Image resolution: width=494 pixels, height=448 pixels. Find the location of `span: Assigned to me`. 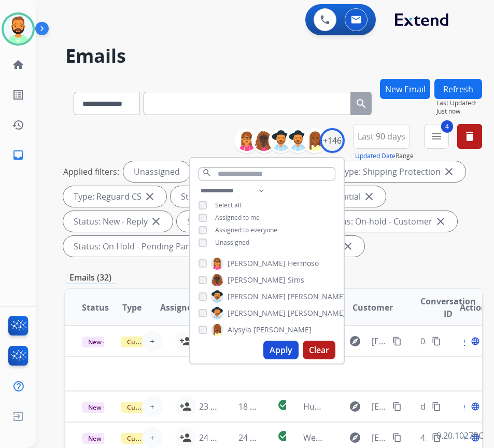

span: Assigned to me is located at coordinates (237, 217).